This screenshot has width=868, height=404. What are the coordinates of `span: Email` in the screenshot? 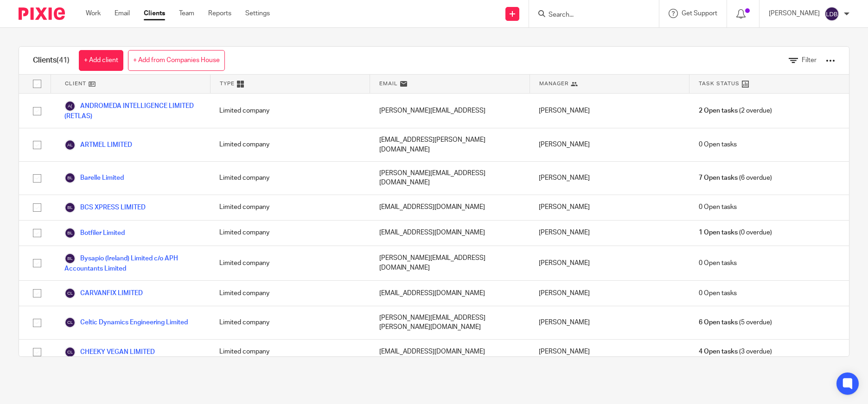 It's located at (389, 84).